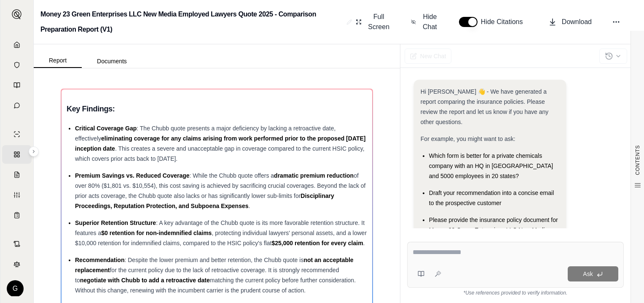  I want to click on span: , protecting individual lawyers' personal assets, and a lower $10,000 retention for indemnified c..., so click(221, 237).